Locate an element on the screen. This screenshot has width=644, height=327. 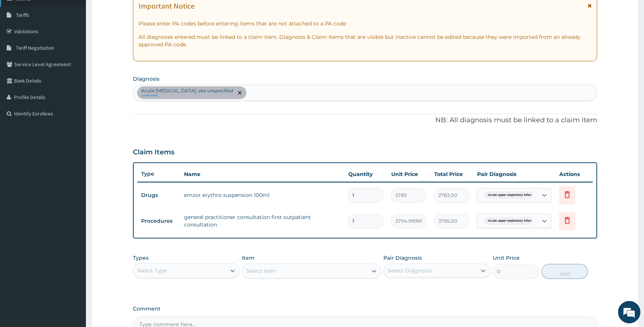
label: Pair Diagnosis is located at coordinates (403, 258).